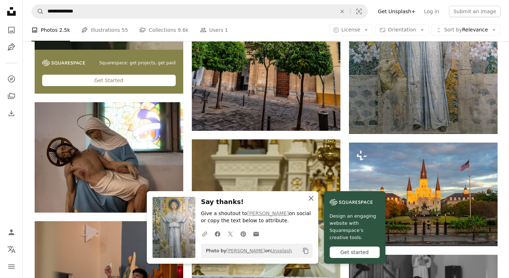 The image size is (509, 278). Describe the element at coordinates (281, 250) in the screenshot. I see `a: Unsplash` at that location.